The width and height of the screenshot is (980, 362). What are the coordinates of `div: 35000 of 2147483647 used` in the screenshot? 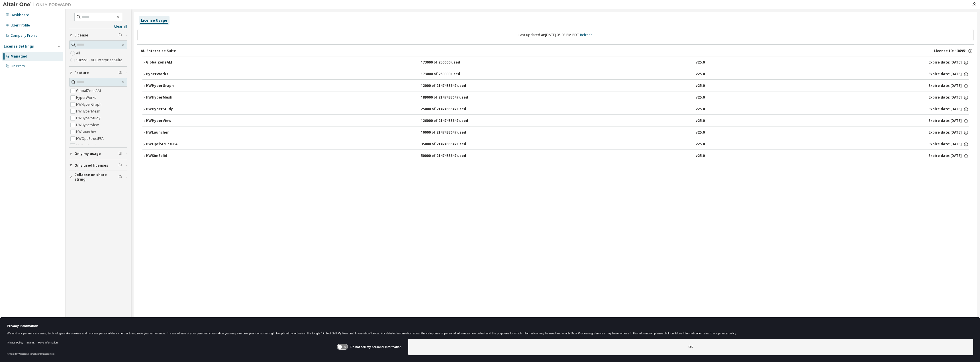 It's located at (446, 144).